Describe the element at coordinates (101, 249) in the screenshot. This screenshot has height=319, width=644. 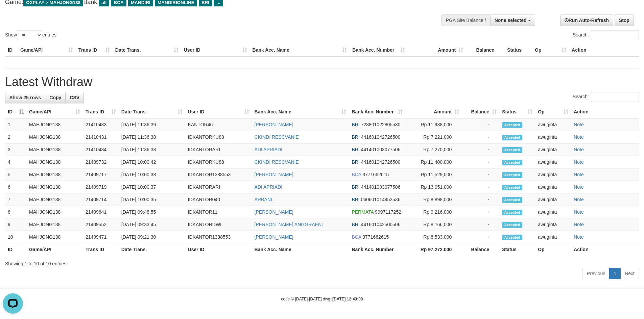
I see `th: Trans ID` at that location.